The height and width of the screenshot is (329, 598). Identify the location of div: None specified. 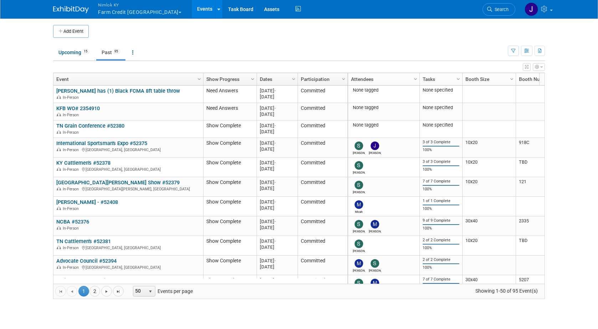
(441, 90).